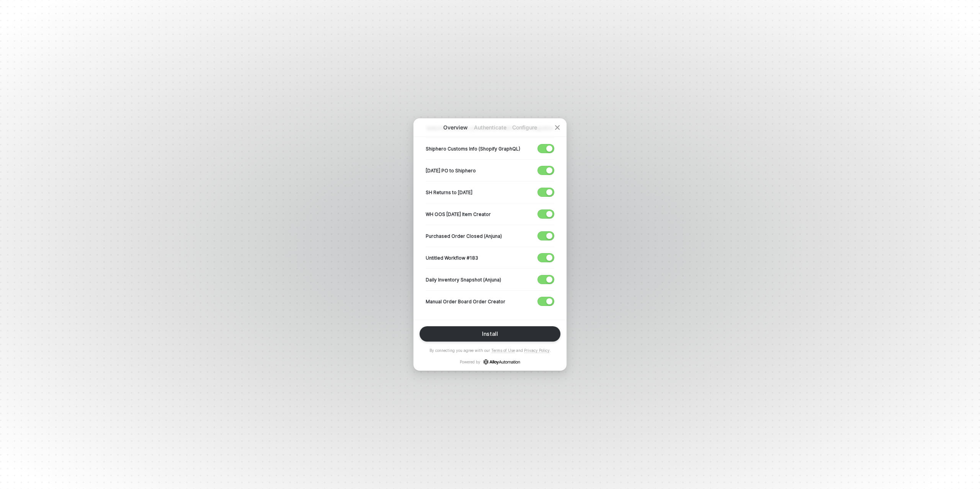  What do you see at coordinates (473, 148) in the screenshot?
I see `p: Shiphero Customs Info (Shopify GraphQL)` at bounding box center [473, 148].